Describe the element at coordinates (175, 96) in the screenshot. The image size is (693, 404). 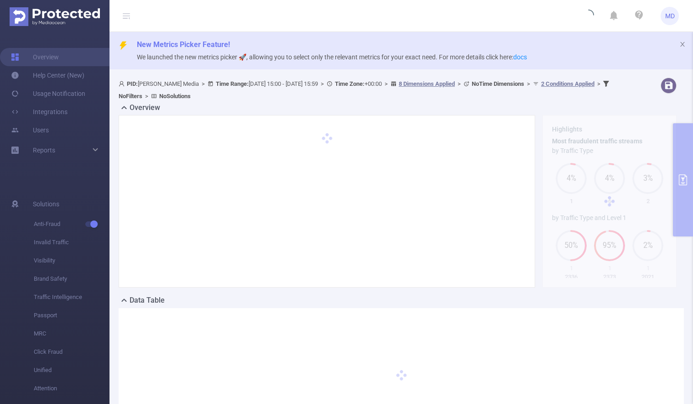
I see `b: No Solutions` at that location.